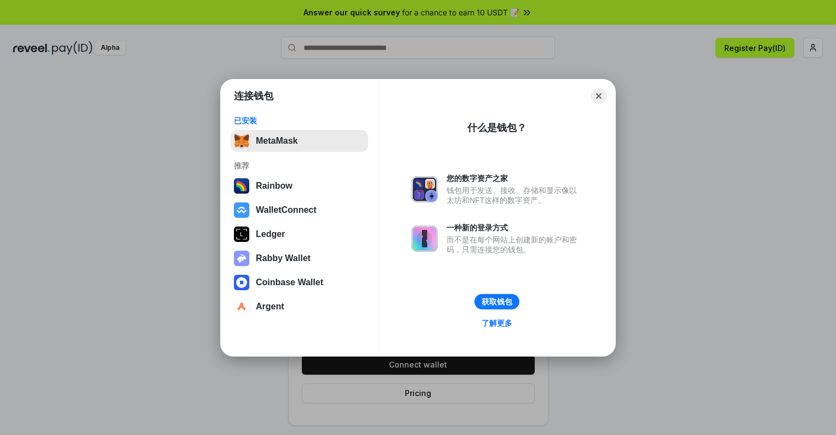  Describe the element at coordinates (299, 258) in the screenshot. I see `button: Rabby Wallet` at that location.